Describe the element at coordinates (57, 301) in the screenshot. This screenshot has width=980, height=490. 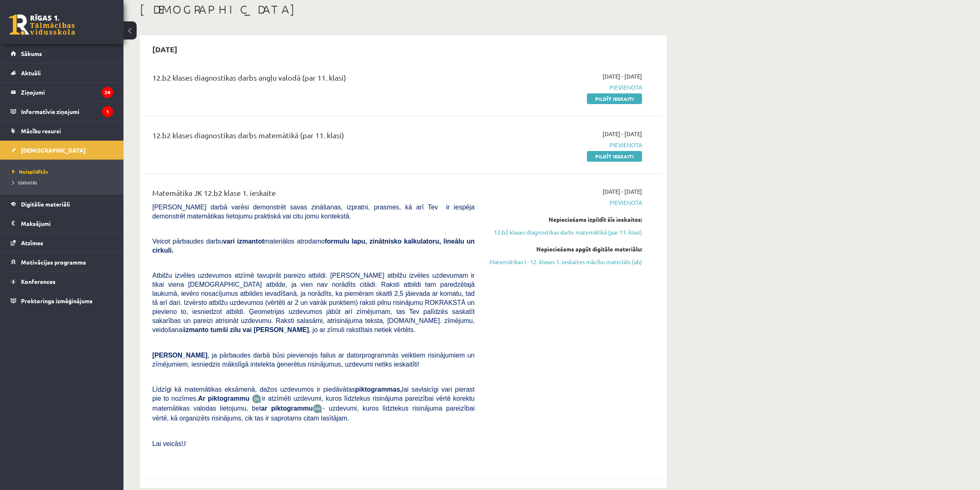
I see `span: Proktoringa izmēģinājums` at that location.